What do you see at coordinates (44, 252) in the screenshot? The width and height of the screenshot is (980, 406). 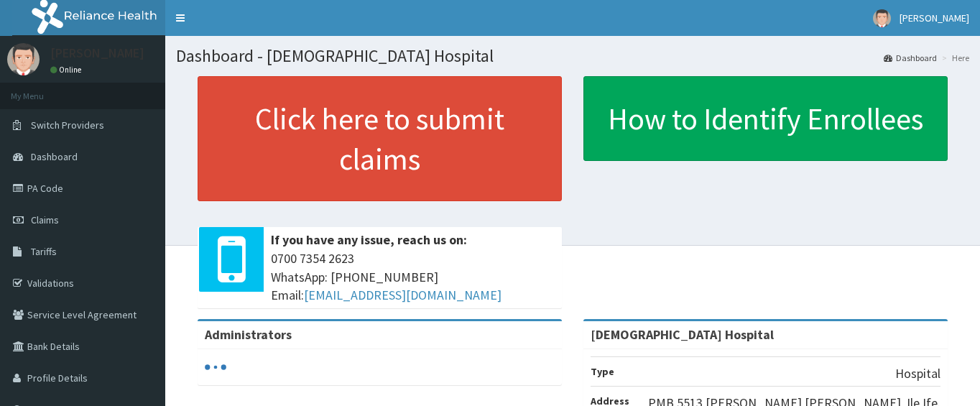 I see `span: Tariffs` at bounding box center [44, 252].